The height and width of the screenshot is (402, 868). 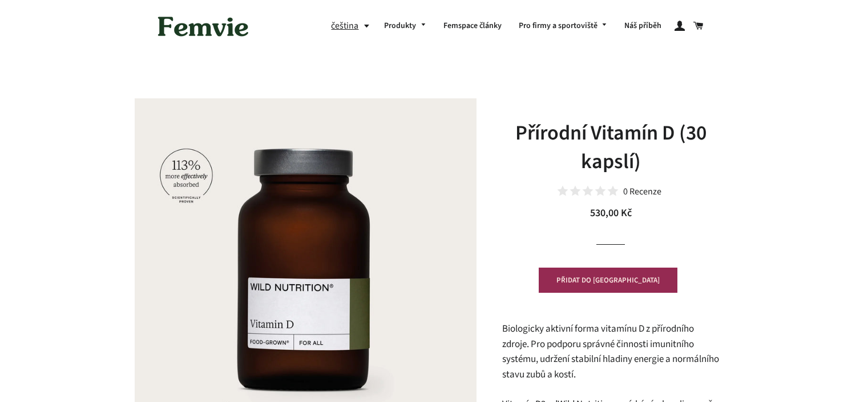 What do you see at coordinates (611, 351) in the screenshot?
I see `span: Biologicky aktivní forma vitamínu D z přírodního zdroje. Pro podporu správné činnosti imunitního ...` at bounding box center [611, 351].